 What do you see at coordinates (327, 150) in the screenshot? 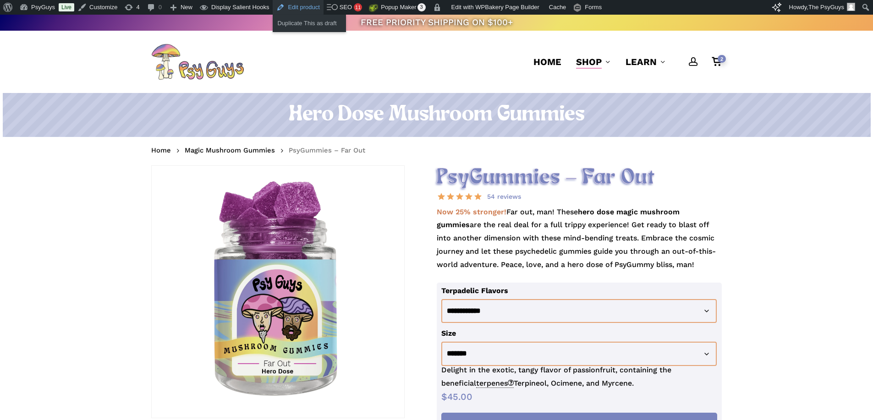
I see `span: PsyGummies – Far Out` at bounding box center [327, 150].